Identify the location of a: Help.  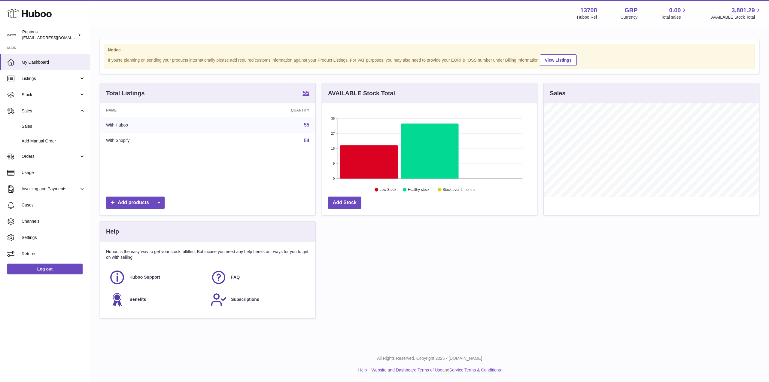
(362, 370).